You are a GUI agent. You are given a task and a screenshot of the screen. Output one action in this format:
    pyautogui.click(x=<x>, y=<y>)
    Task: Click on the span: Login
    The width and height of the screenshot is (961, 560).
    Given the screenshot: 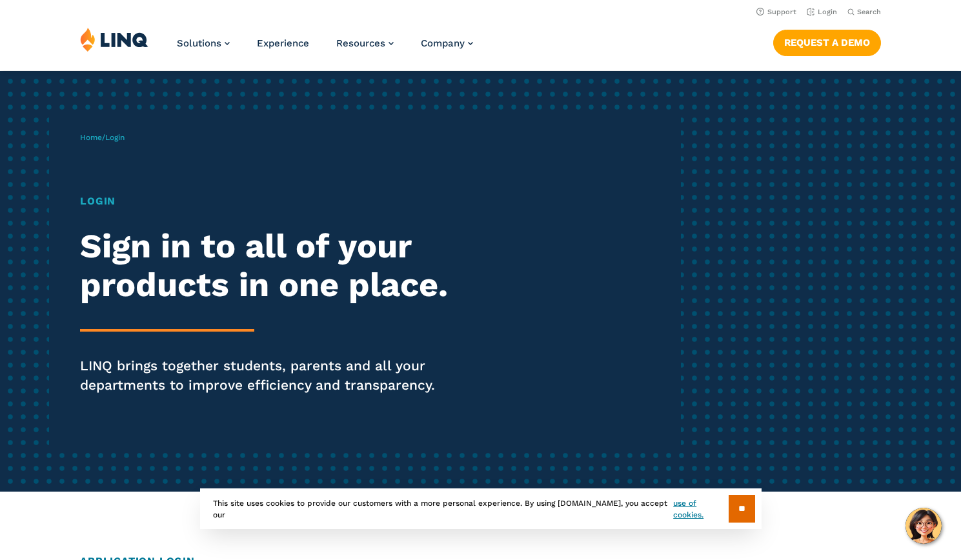 What is the action you would take?
    pyautogui.click(x=115, y=137)
    